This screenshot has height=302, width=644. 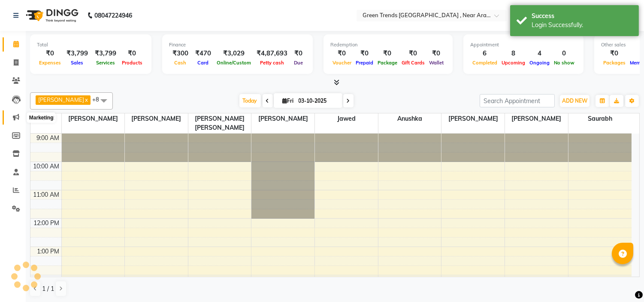 I want to click on div: Total, so click(x=90, y=45).